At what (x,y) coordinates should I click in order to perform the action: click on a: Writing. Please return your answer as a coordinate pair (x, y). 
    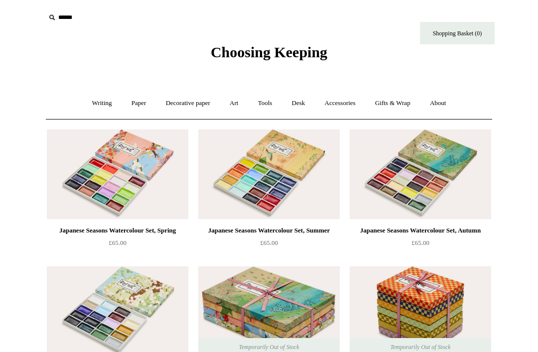
    Looking at the image, I should click on (102, 103).